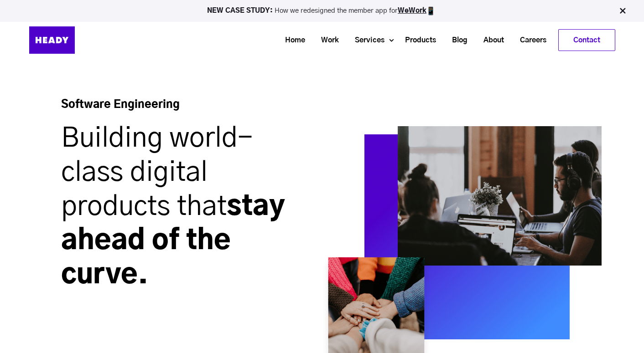  What do you see at coordinates (327, 41) in the screenshot?
I see `a: Work` at bounding box center [327, 41].